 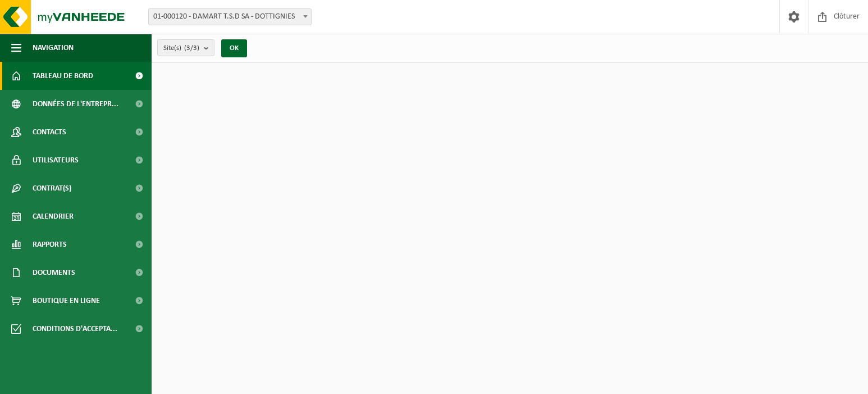 I want to click on button: OK, so click(x=234, y=48).